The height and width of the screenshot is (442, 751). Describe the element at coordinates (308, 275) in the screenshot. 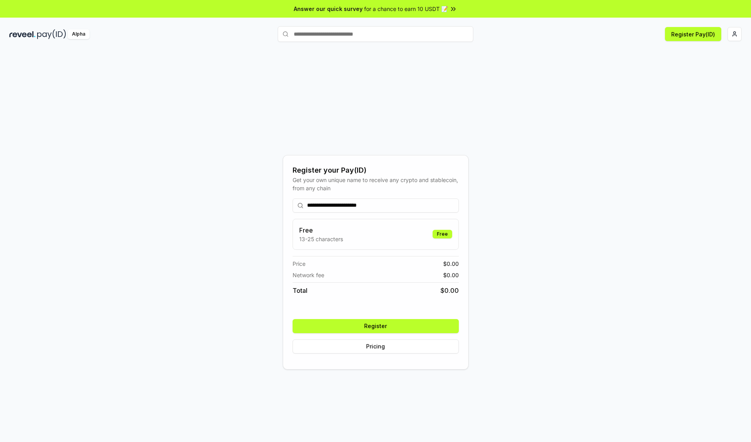

I see `span: Network fee` at that location.